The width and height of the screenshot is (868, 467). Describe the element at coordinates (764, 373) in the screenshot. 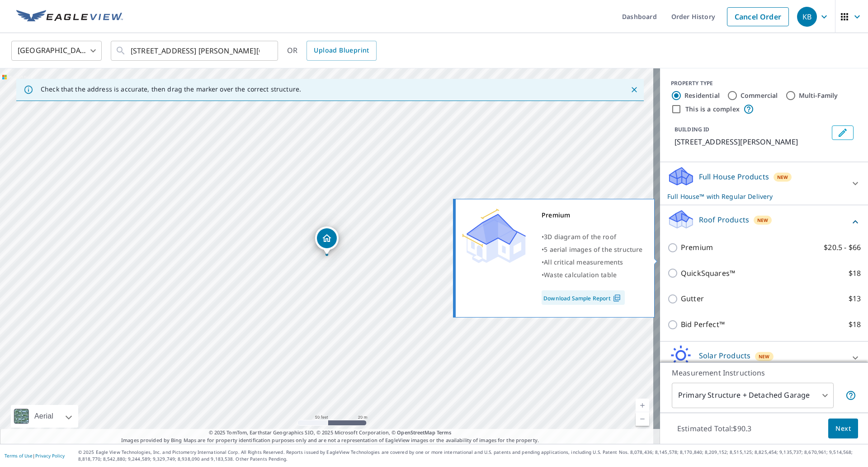

I see `p: Measurement Instructions` at that location.